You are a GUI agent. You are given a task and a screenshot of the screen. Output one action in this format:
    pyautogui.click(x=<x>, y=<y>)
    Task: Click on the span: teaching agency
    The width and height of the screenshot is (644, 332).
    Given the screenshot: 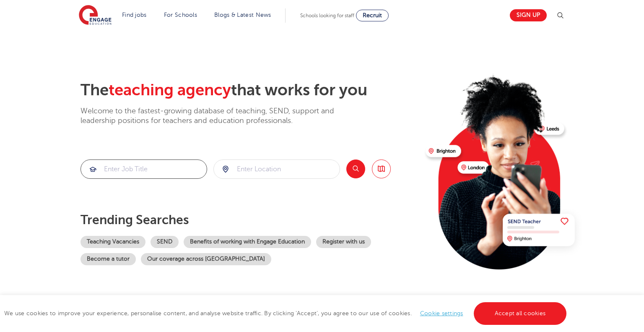 What is the action you would take?
    pyautogui.click(x=170, y=90)
    